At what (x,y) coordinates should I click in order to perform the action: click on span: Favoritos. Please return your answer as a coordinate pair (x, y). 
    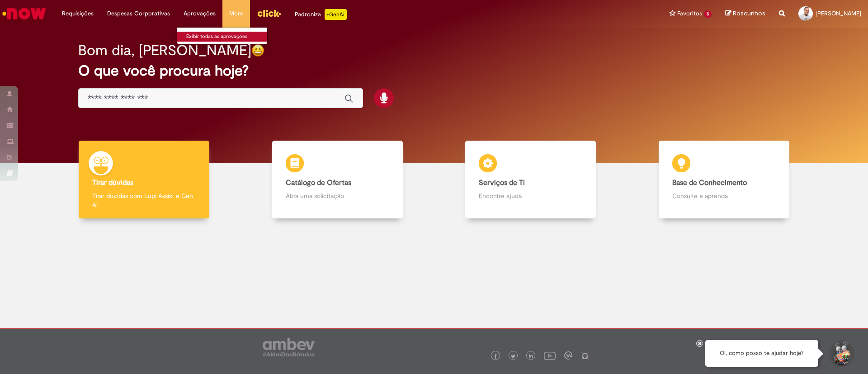
    Looking at the image, I should click on (689, 14).